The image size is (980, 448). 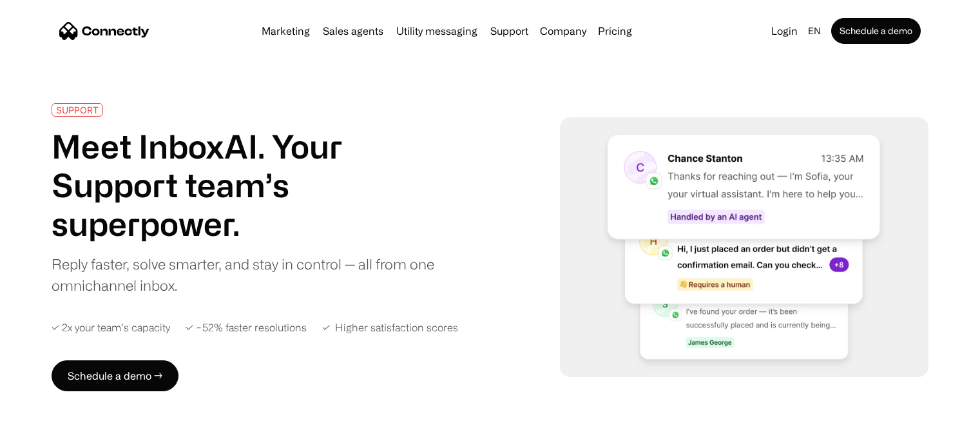 I want to click on a: Schedule a demo →, so click(x=114, y=376).